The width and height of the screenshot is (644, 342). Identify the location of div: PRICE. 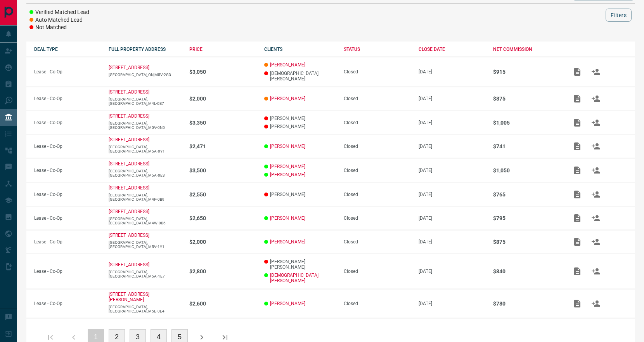
(223, 49).